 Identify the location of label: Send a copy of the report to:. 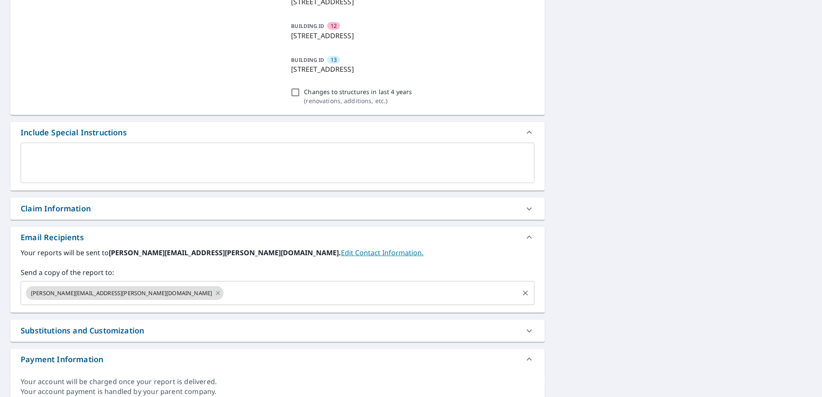
(277, 273).